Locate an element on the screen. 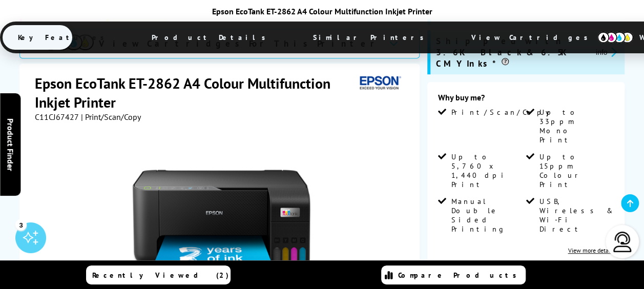 The width and height of the screenshot is (644, 289). span: Up to 15ppm Colour Print is located at coordinates (576, 171).